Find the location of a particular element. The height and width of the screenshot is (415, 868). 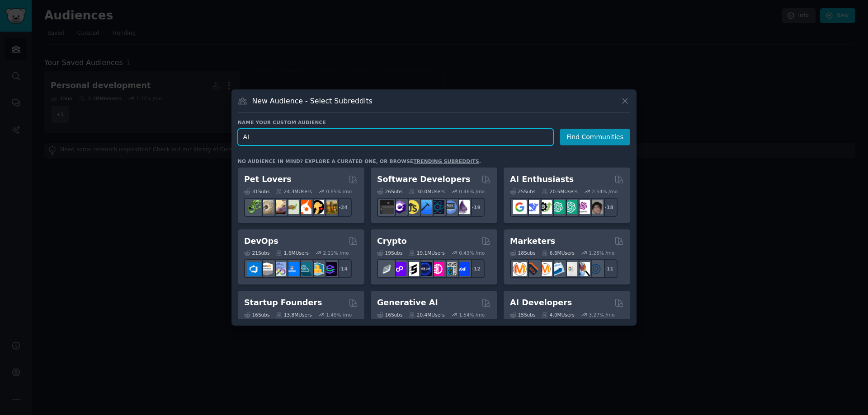

h2: AI Enthusiasts is located at coordinates (542, 179).